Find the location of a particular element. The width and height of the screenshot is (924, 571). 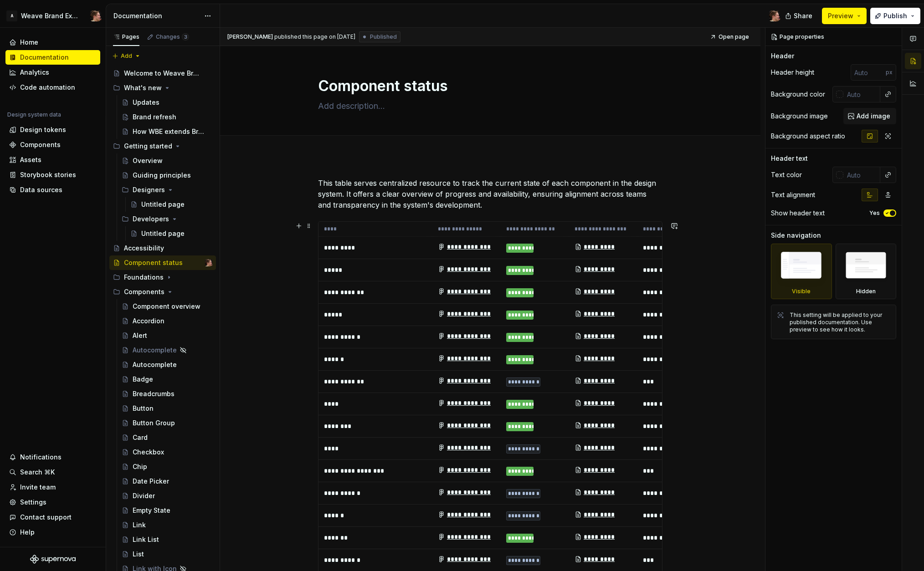

a: Code automation is located at coordinates (52, 87).